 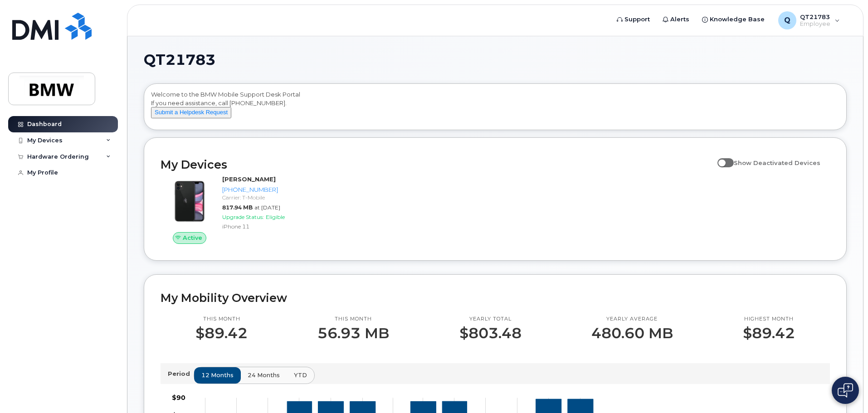 I want to click on p: $803.48, so click(x=490, y=333).